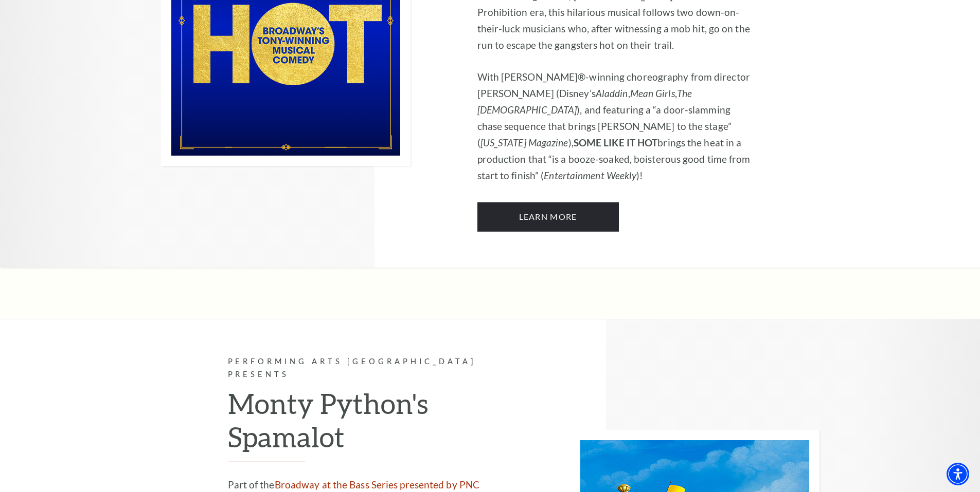 Image resolution: width=980 pixels, height=492 pixels. What do you see at coordinates (612, 93) in the screenshot?
I see `em: Aladdin` at bounding box center [612, 93].